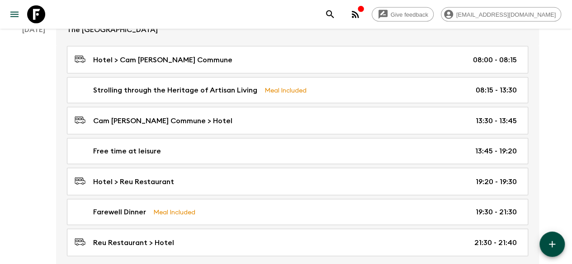 The width and height of the screenshot is (572, 264). What do you see at coordinates (495, 243) in the screenshot?
I see `p: 21:30 - 21:40` at bounding box center [495, 243].